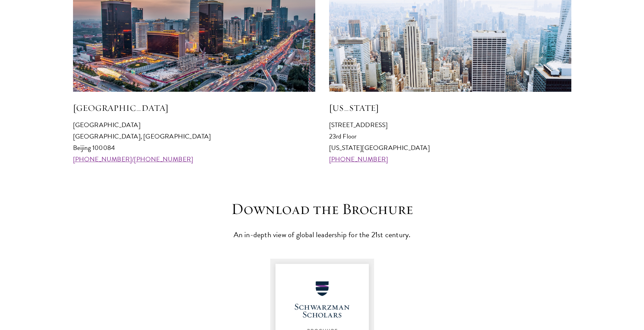 Image resolution: width=644 pixels, height=330 pixels. I want to click on h3: Download the Brochure, so click(322, 209).